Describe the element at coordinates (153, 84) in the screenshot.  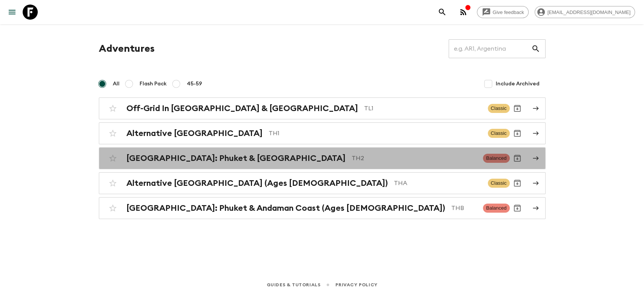
I see `span: Flash Pack` at that location.